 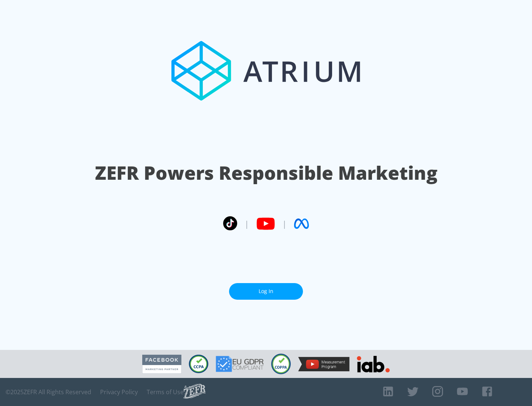 I want to click on a: Privacy Policy, so click(x=119, y=392).